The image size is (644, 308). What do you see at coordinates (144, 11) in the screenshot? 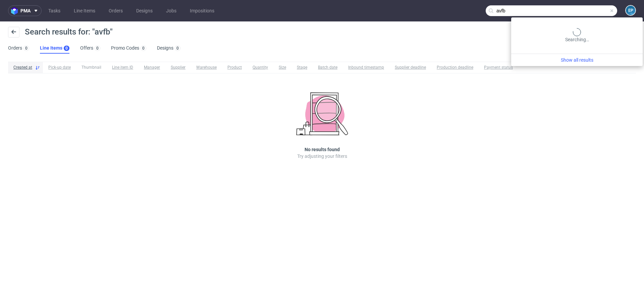
I see `a: Designs` at bounding box center [144, 11].